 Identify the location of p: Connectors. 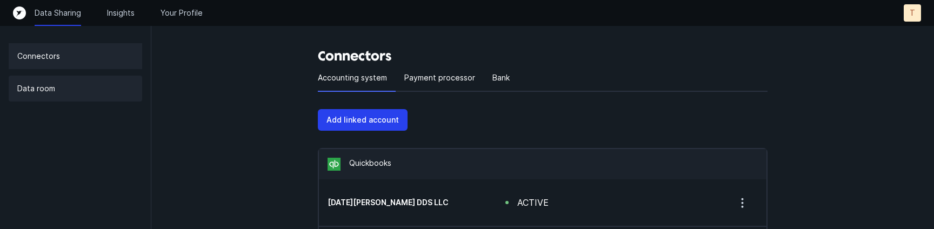
(38, 56).